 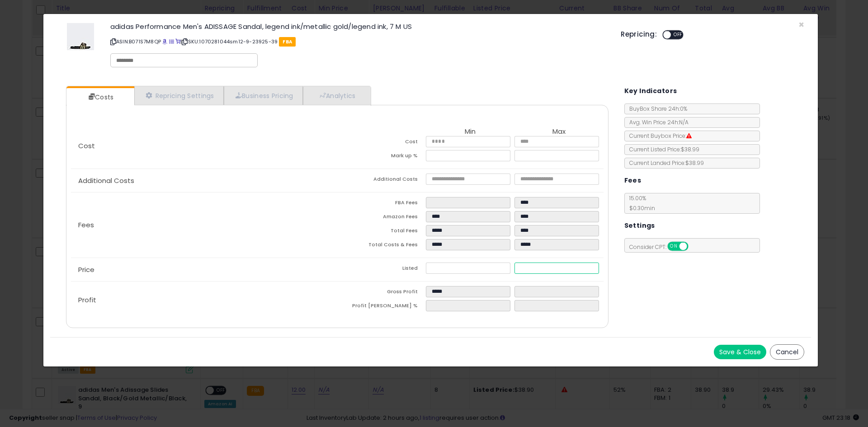 I want to click on a: Business Pricing, so click(x=263, y=95).